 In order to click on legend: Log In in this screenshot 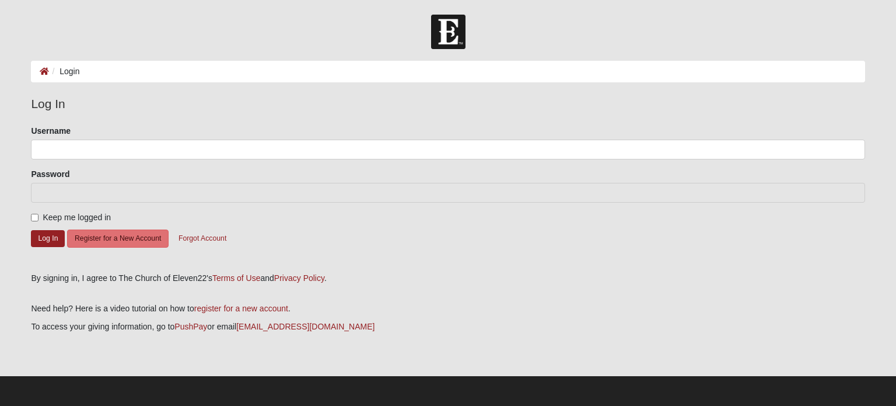, I will do `click(448, 104)`.